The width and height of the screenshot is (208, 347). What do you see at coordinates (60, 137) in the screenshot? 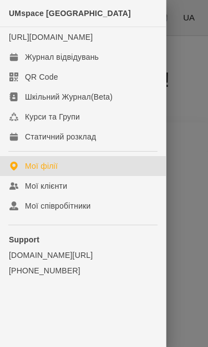
I see `div: Статичний розклад` at bounding box center [60, 137].